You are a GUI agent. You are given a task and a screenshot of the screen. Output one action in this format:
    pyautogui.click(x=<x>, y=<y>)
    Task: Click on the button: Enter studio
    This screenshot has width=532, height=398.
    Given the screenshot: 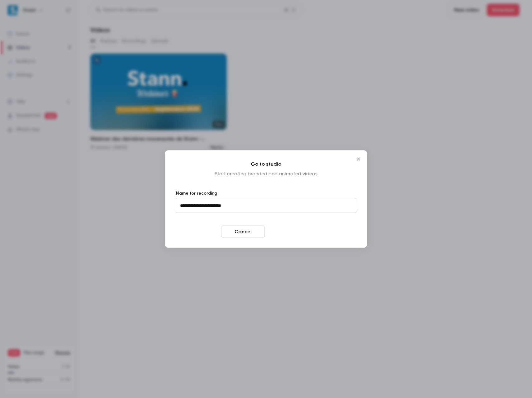 What is the action you would take?
    pyautogui.click(x=289, y=232)
    